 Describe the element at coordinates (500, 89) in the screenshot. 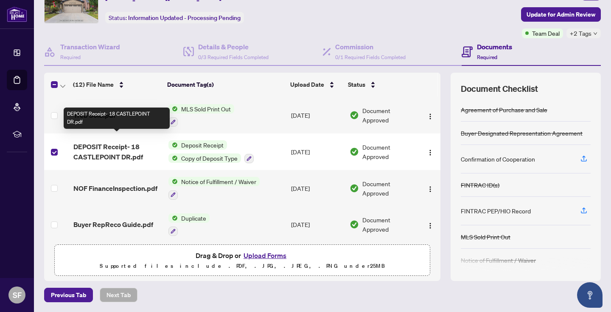

I see `span: Document Checklist` at that location.